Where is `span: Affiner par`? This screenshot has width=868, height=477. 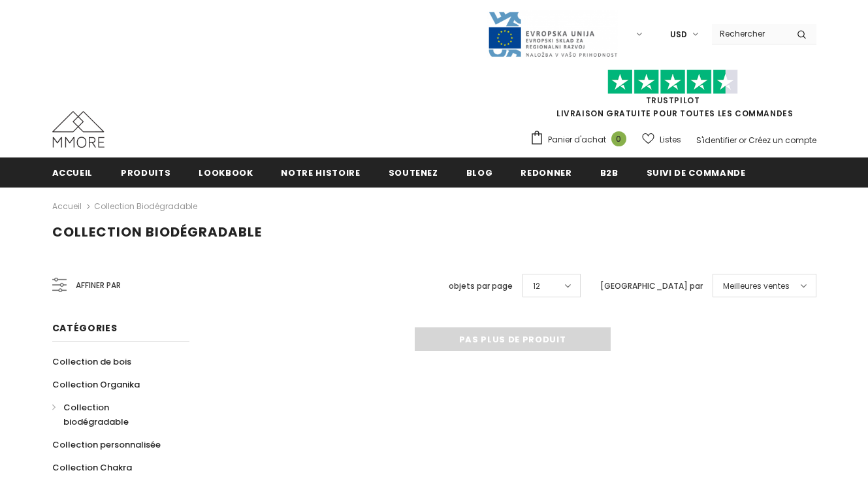 span: Affiner par is located at coordinates (98, 286).